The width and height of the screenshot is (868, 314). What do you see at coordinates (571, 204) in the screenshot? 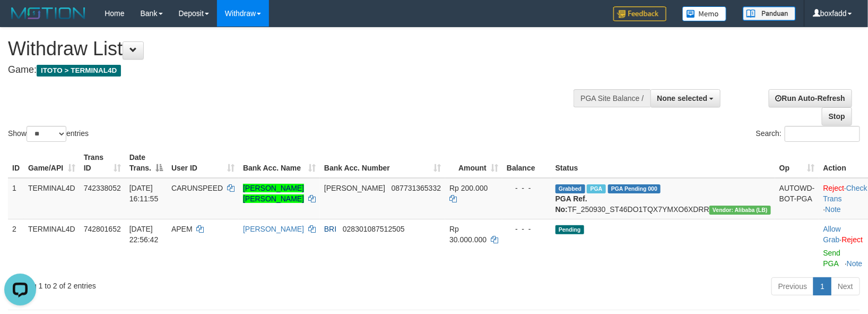
I see `b: PGA Ref. No:` at bounding box center [571, 204].